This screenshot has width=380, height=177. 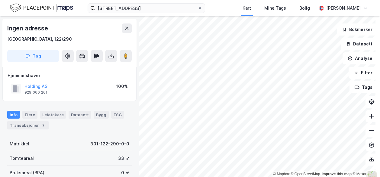 What do you see at coordinates (41, 8) in the screenshot?
I see `img: logo.f888ab2527a4732fd821a326f86c7f29.svg` at bounding box center [41, 8].